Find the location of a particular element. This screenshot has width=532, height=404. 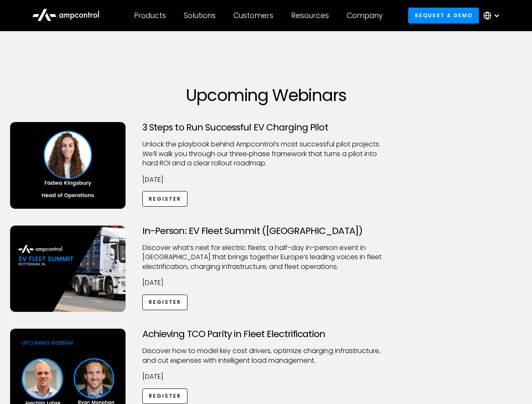

div: Products is located at coordinates (150, 15).